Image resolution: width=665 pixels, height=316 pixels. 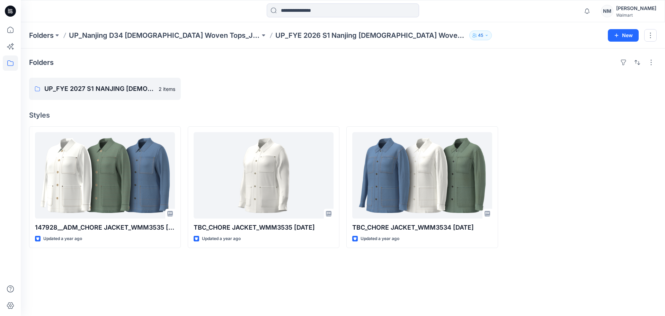 I want to click on p: 2 items, so click(x=167, y=89).